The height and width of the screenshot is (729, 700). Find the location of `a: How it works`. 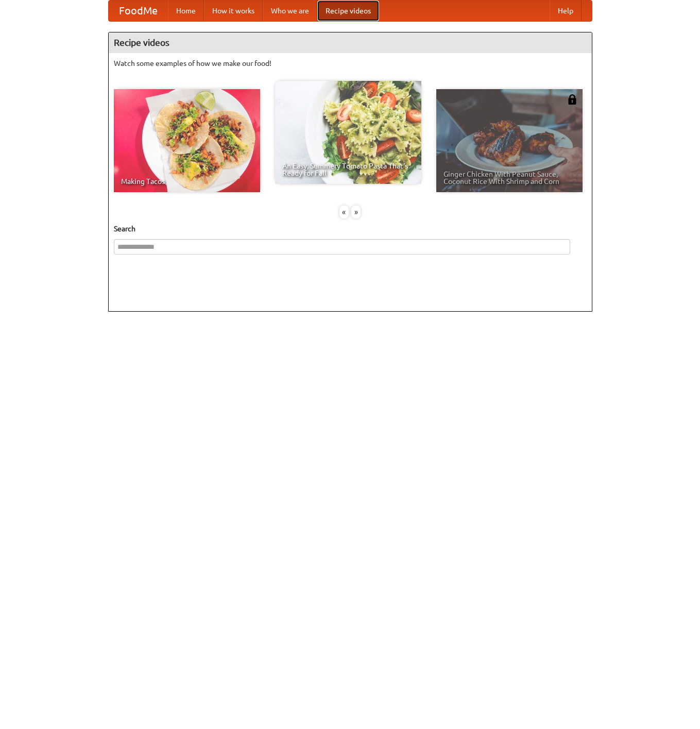

a: How it works is located at coordinates (233, 11).